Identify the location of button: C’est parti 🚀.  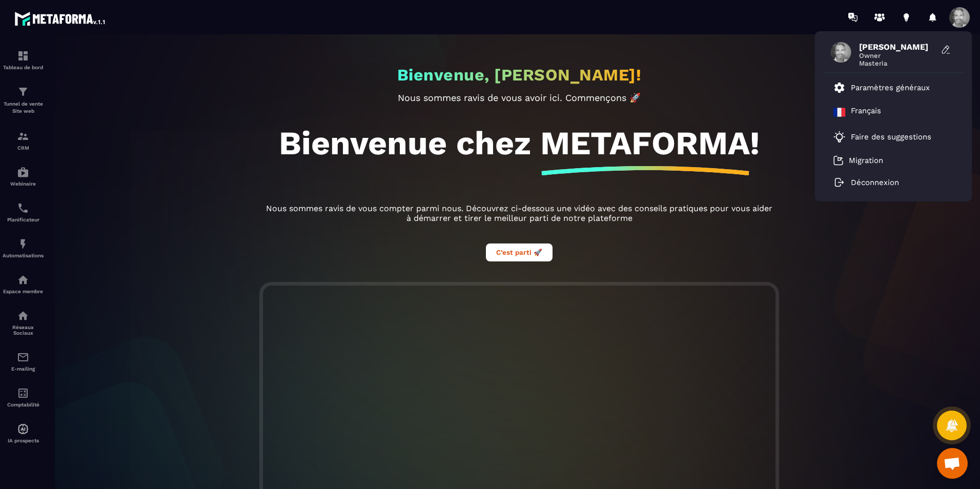
(519, 252).